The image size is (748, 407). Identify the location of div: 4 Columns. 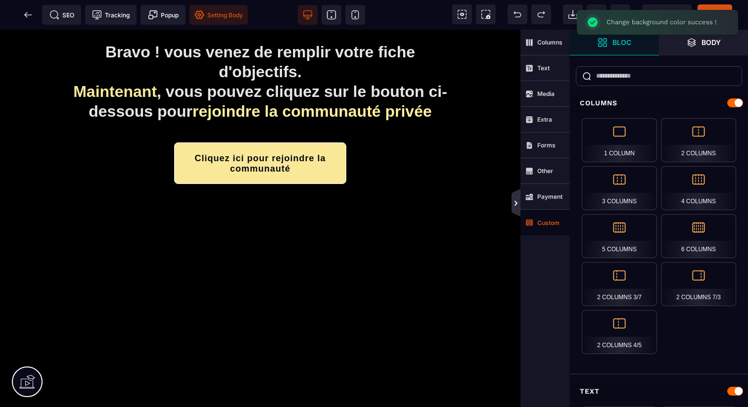
(699, 188).